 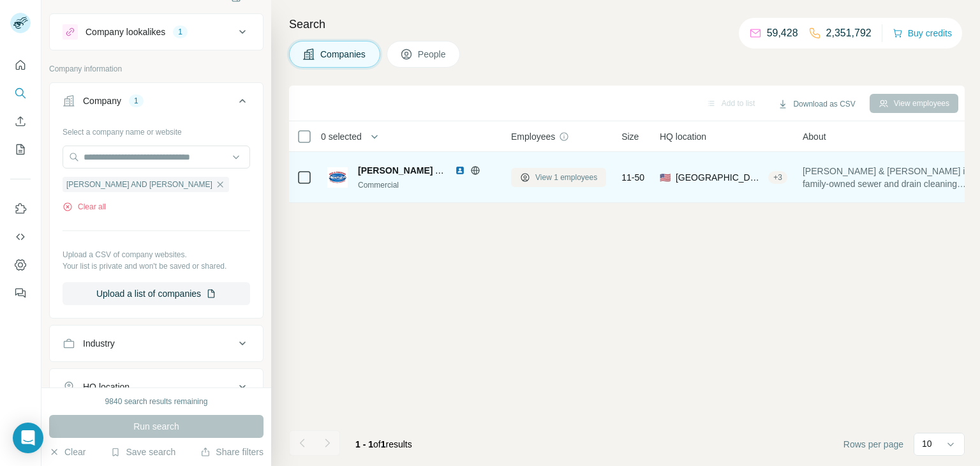 I want to click on div: Open Intercom Messenger, so click(x=28, y=438).